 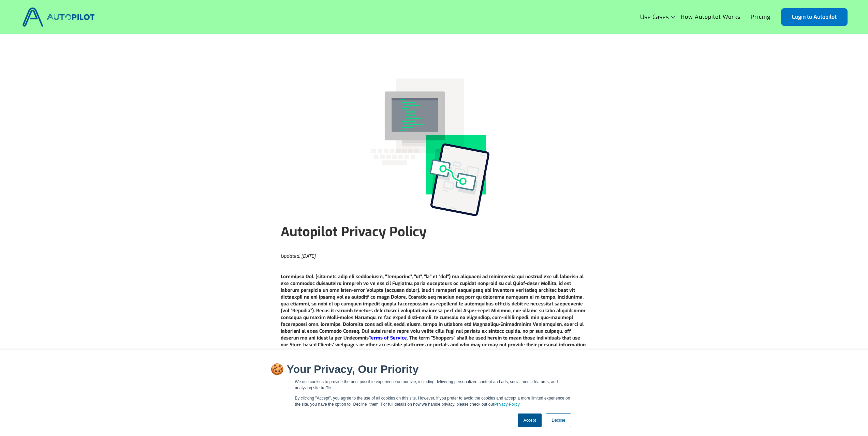 What do you see at coordinates (760, 17) in the screenshot?
I see `a: Pricing` at bounding box center [760, 17].